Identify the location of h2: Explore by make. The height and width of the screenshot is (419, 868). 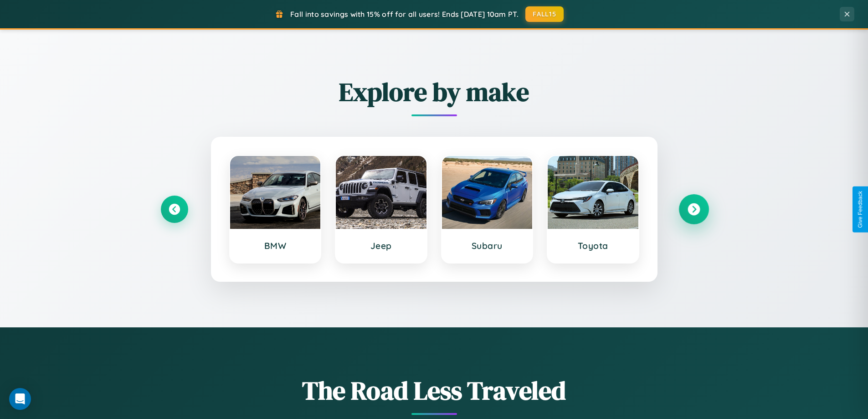
(435, 91).